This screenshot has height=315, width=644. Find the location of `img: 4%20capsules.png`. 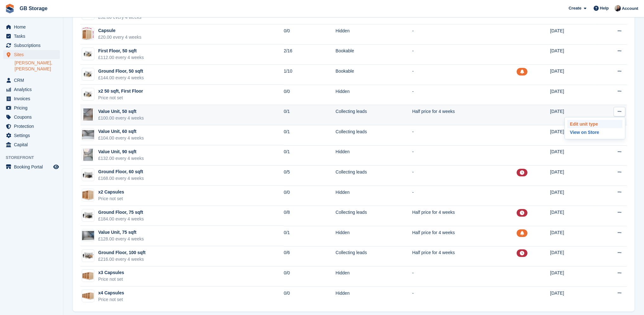

img: 4%20capsules.png is located at coordinates (88, 296).